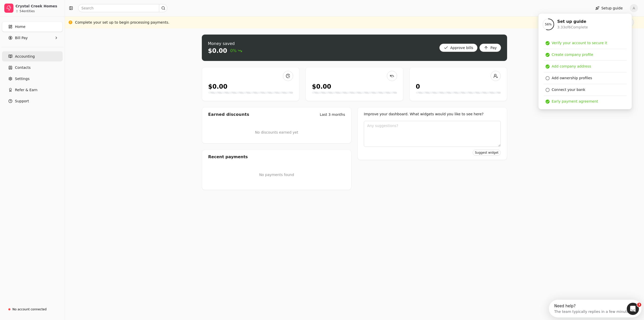  What do you see at coordinates (634, 8) in the screenshot?
I see `button: A` at bounding box center [634, 8].